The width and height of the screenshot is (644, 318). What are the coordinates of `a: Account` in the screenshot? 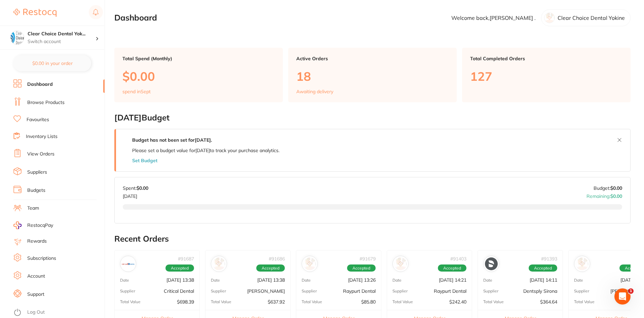 It's located at (36, 276).